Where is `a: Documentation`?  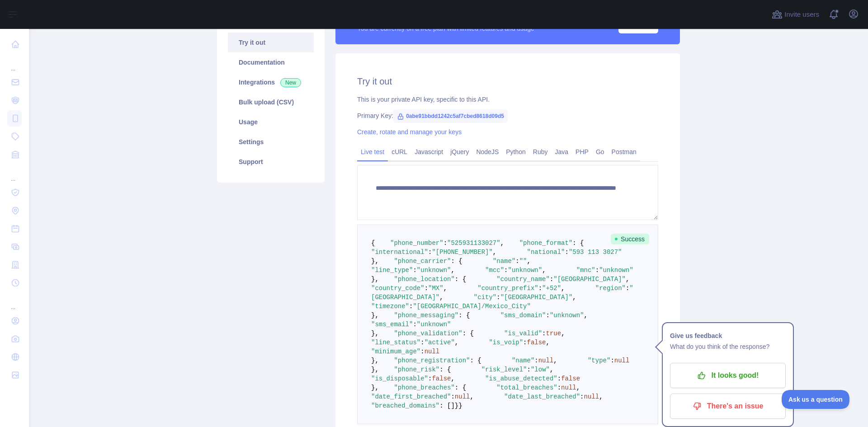
a: Documentation is located at coordinates (271, 62).